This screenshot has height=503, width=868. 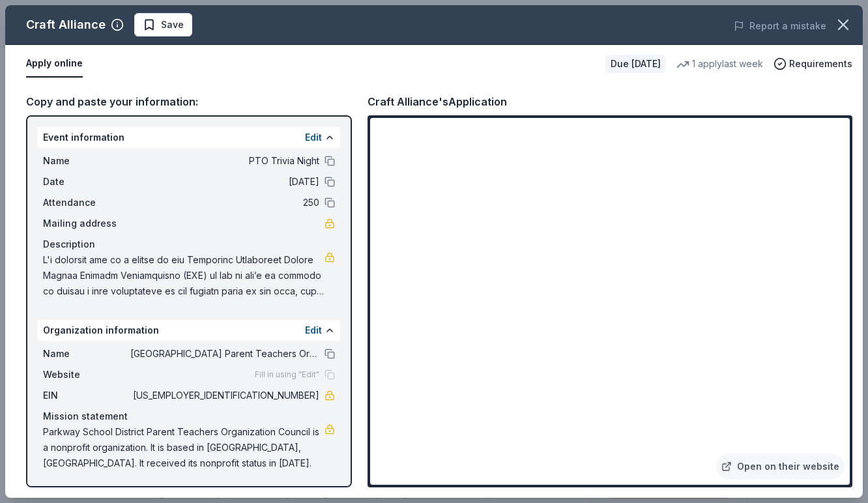 I want to click on div: Craft Alliance's Application, so click(x=437, y=102).